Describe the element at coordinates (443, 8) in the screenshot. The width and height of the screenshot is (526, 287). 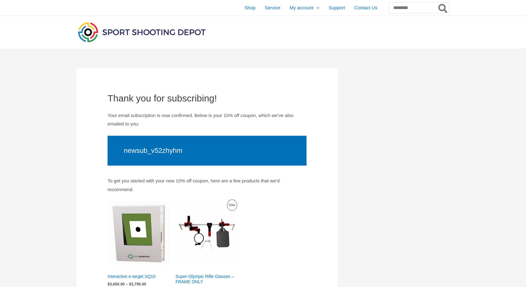
I see `button: Search` at that location.